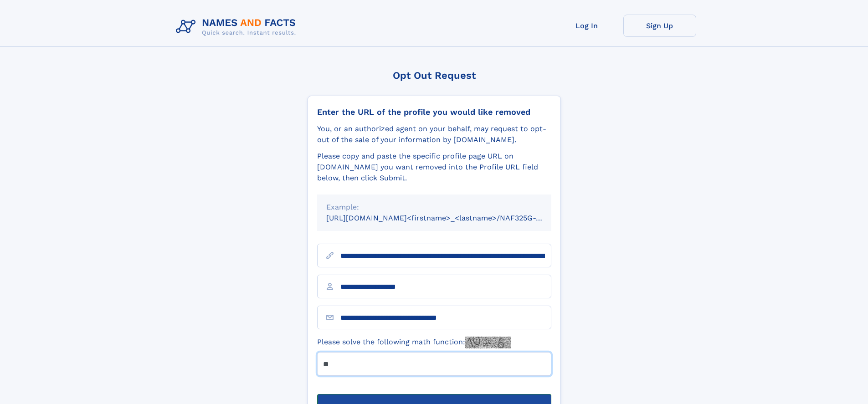 The height and width of the screenshot is (404, 868). Describe the element at coordinates (434, 75) in the screenshot. I see `div: Opt Out Request` at that location.